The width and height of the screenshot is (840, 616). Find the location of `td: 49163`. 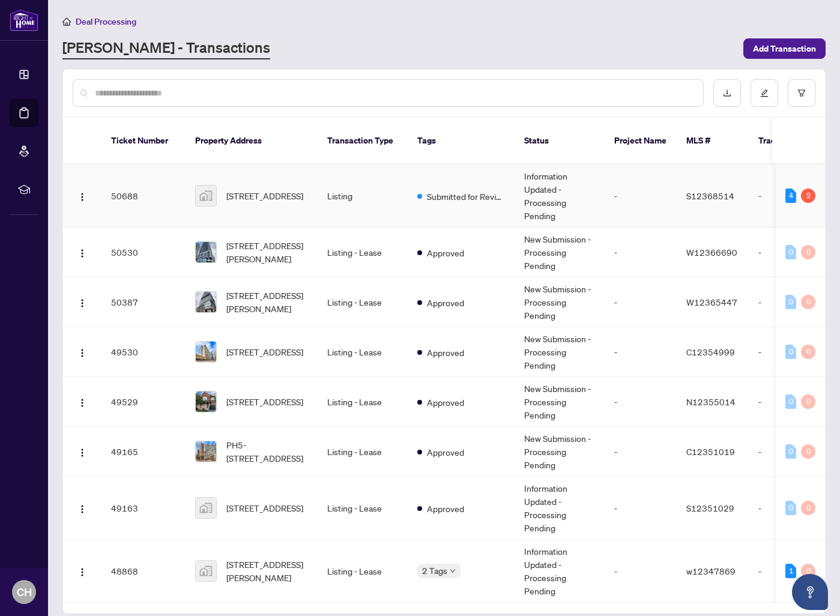

td: 49163 is located at coordinates (144, 508).